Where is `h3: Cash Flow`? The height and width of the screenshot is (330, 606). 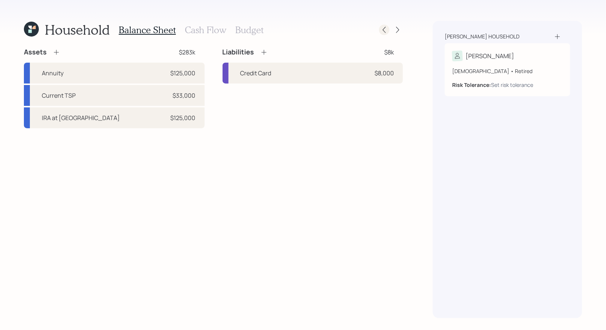 h3: Cash Flow is located at coordinates (205, 30).